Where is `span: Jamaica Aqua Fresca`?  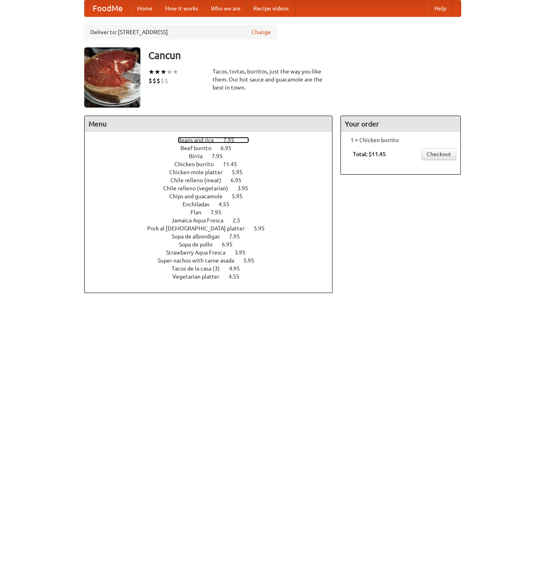 span: Jamaica Aqua Fresca is located at coordinates (201, 220).